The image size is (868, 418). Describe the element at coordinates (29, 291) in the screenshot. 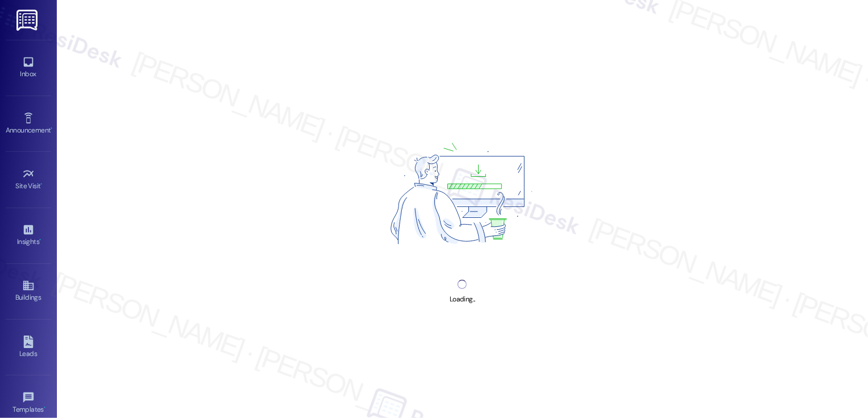

I see `a: Buildings` at that location.